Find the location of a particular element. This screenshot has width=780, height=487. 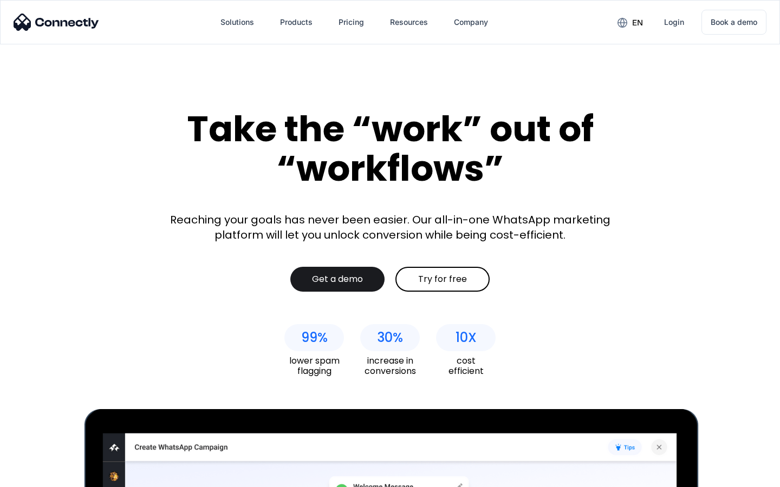

div: Solutions is located at coordinates (237, 22).